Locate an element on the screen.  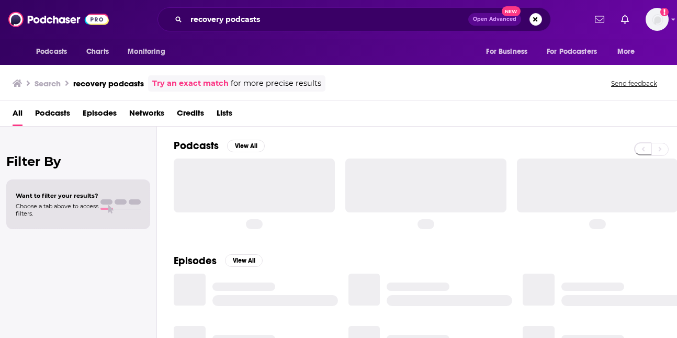
a: All is located at coordinates (17, 115).